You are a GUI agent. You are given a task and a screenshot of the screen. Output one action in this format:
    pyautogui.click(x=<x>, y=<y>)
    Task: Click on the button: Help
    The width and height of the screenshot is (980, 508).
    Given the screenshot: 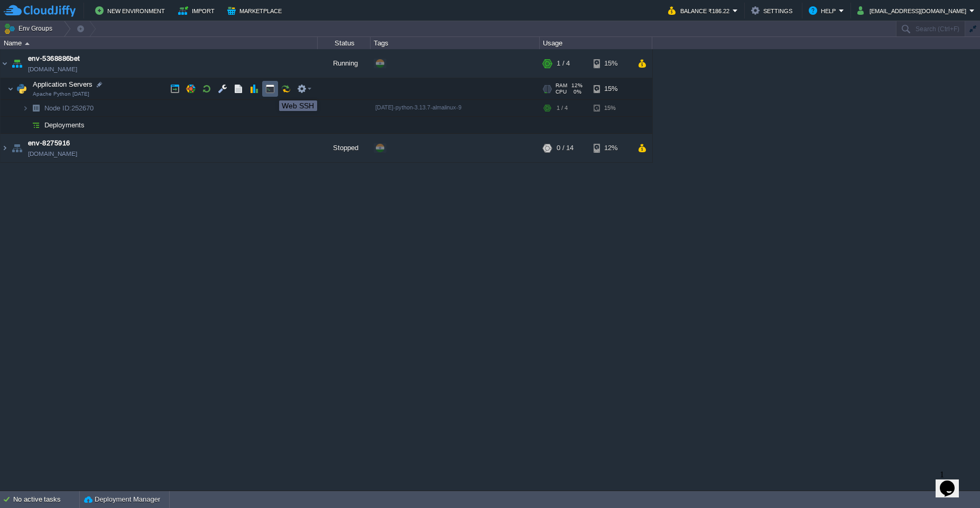 What is the action you would take?
    pyautogui.click(x=823, y=11)
    